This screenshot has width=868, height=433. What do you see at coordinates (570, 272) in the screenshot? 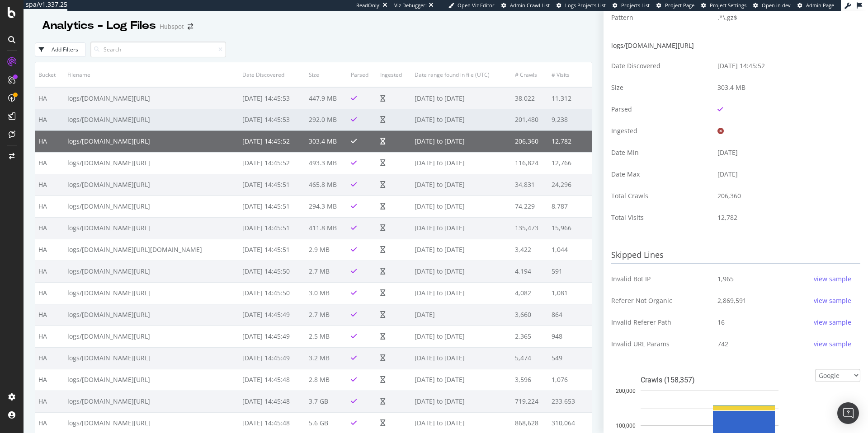
I see `td: 591` at bounding box center [570, 272].